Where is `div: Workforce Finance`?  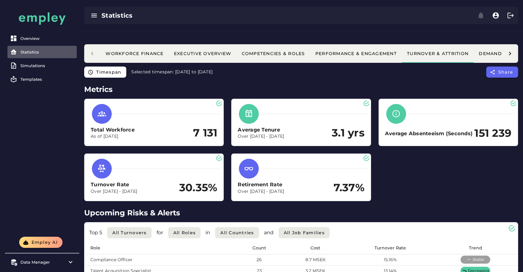 div: Workforce Finance is located at coordinates (134, 54).